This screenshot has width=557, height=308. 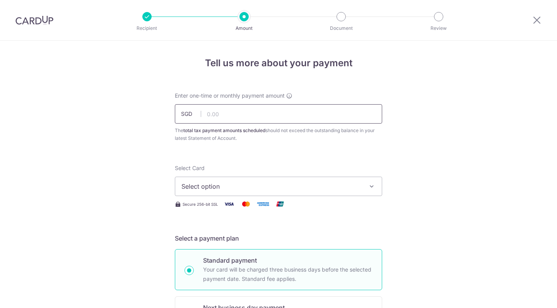 What do you see at coordinates (279, 63) in the screenshot?
I see `h4: Tell us more about your payment` at bounding box center [279, 63].